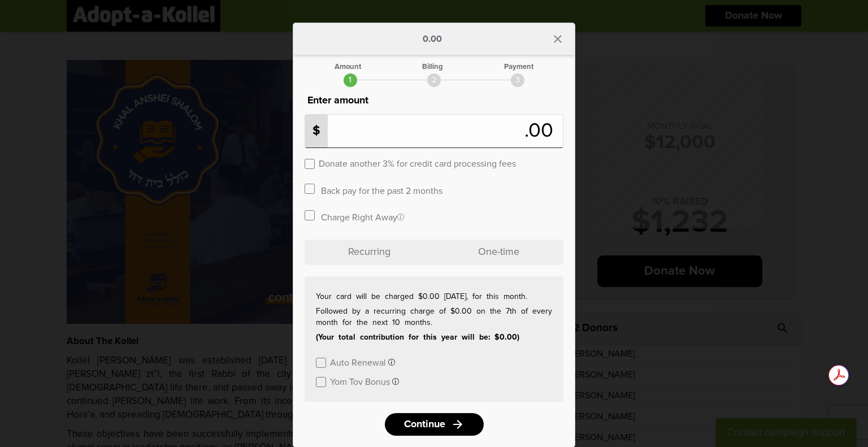  Describe the element at coordinates (362, 362) in the screenshot. I see `button: Auto Renewal` at that location.